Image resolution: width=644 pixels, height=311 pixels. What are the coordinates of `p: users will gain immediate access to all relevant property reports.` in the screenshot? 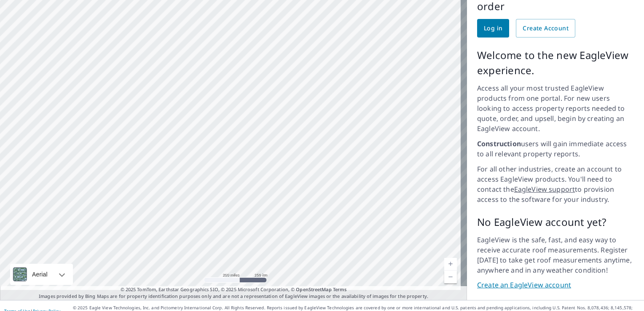 It's located at (555, 149).